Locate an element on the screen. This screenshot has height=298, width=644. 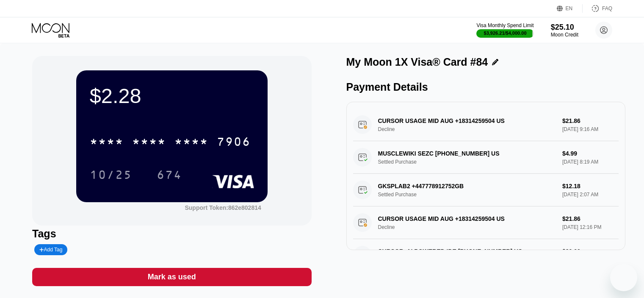
div: 7906 is located at coordinates (234, 143).